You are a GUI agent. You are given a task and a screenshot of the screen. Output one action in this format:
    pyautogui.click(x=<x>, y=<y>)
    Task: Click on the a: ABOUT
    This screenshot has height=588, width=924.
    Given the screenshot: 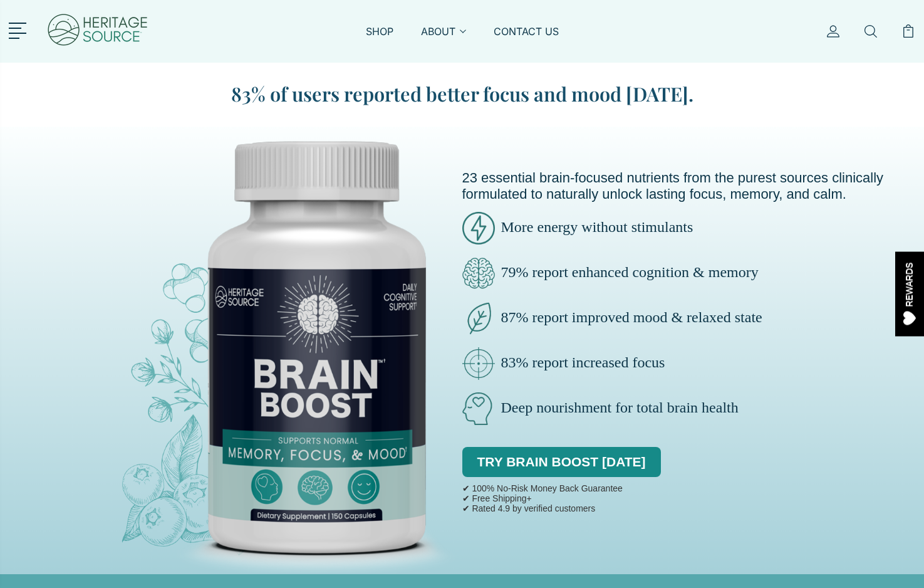 What is the action you would take?
    pyautogui.click(x=443, y=39)
    